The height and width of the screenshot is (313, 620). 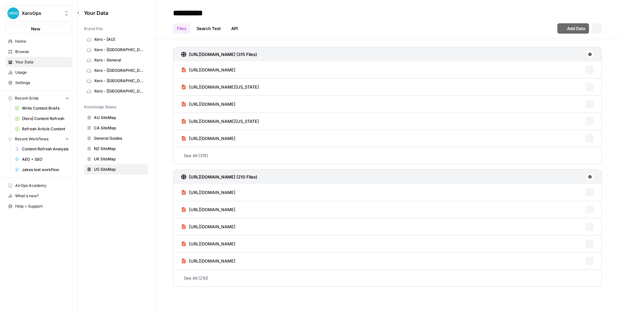 What do you see at coordinates (38, 185) in the screenshot?
I see `a: AirOps Academy` at bounding box center [38, 185].